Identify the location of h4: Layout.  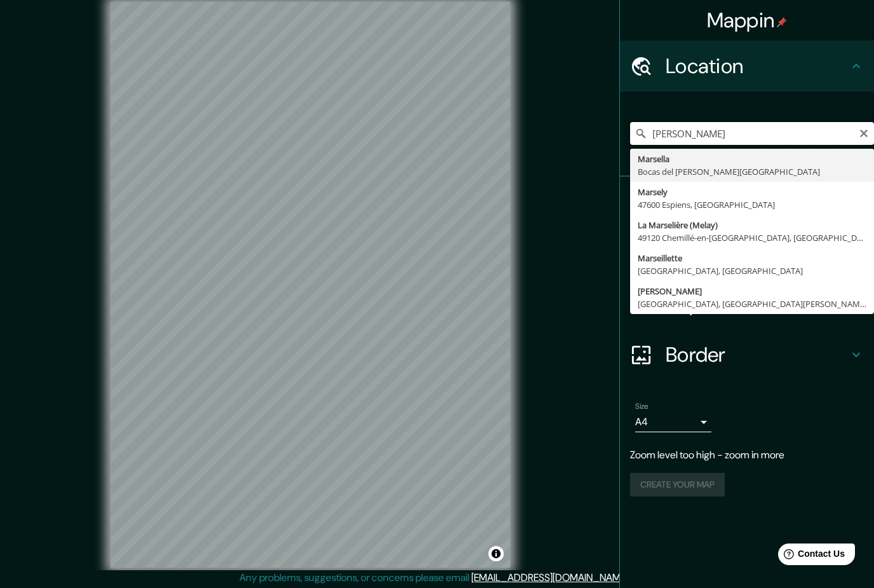
(757, 304).